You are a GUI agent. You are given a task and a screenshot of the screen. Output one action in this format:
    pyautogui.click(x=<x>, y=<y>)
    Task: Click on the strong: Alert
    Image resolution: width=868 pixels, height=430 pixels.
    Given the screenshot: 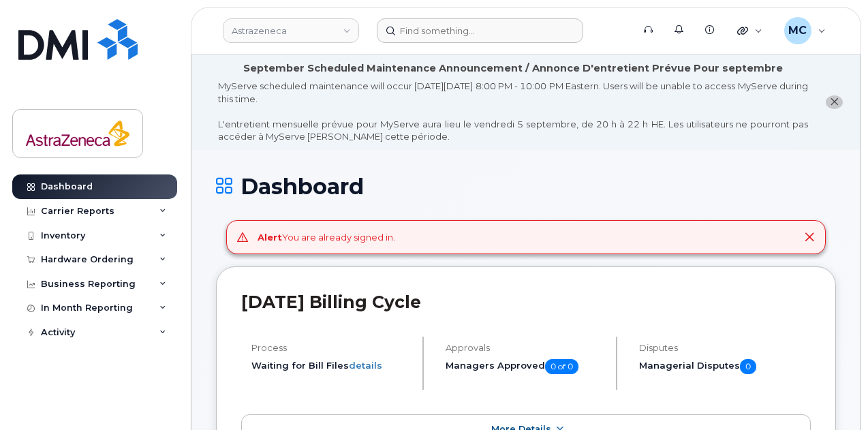 What is the action you would take?
    pyautogui.click(x=270, y=237)
    